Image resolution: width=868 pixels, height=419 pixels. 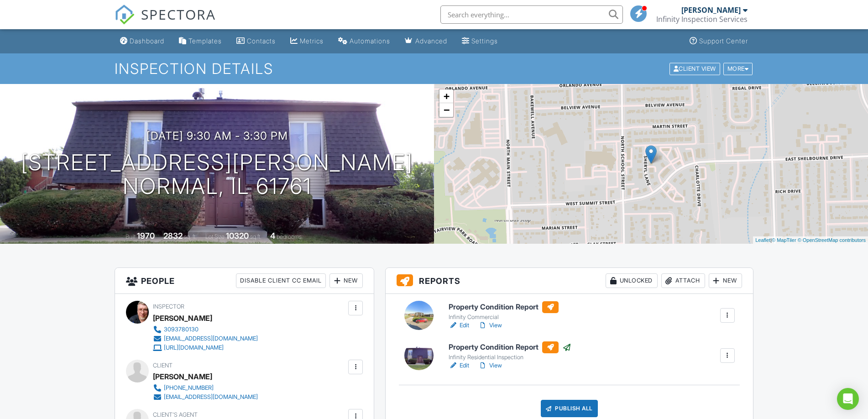 I want to click on a: Advanced, so click(x=426, y=41).